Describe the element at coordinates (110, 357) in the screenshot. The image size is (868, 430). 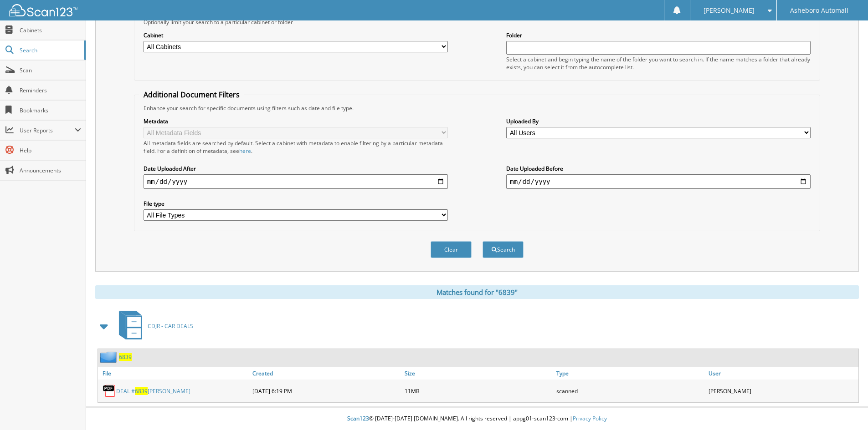
I see `img: folder2.png` at that location.